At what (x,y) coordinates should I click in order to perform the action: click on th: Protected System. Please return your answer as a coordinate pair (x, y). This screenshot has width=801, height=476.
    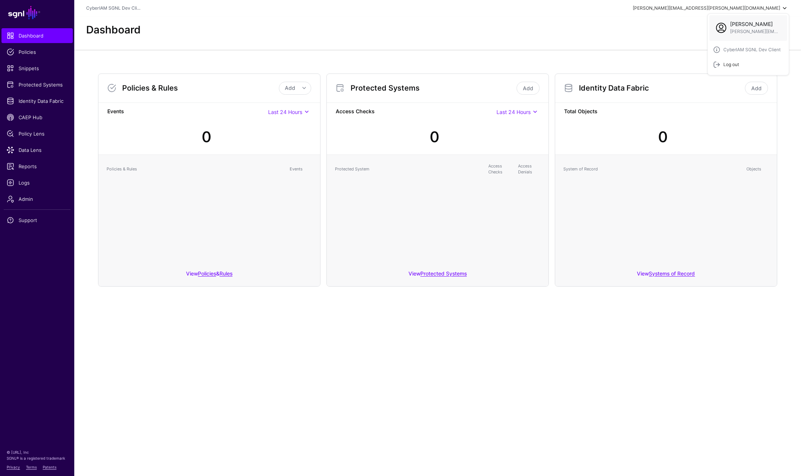
    Looking at the image, I should click on (408, 169).